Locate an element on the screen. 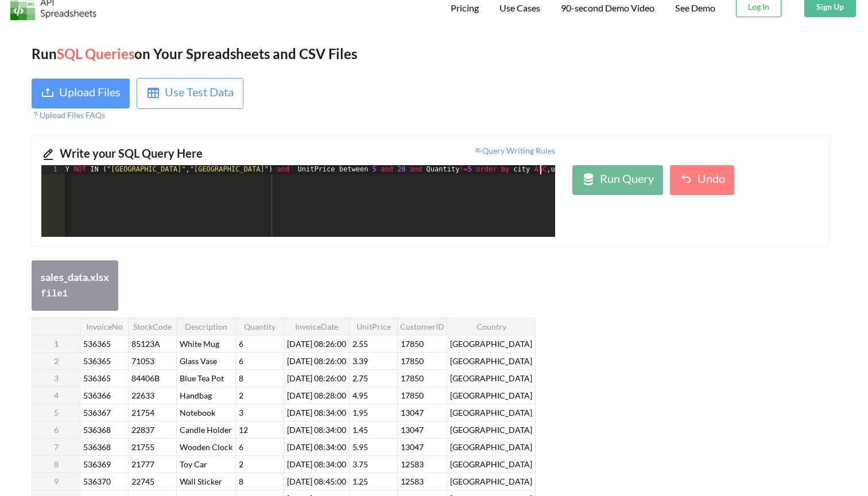 This screenshot has width=868, height=496. div: Run Query is located at coordinates (627, 180).